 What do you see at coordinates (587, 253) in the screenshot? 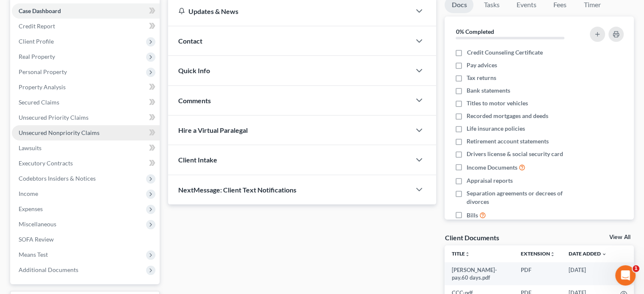
I see `a: Date Added expand_more` at bounding box center [587, 253].